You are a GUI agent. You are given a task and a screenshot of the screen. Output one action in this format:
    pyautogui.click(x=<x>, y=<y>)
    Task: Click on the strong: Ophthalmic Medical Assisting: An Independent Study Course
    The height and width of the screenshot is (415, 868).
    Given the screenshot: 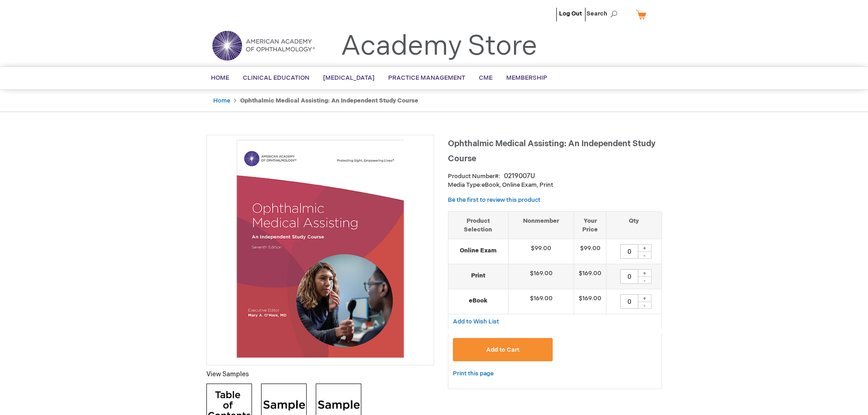 What is the action you would take?
    pyautogui.click(x=329, y=101)
    